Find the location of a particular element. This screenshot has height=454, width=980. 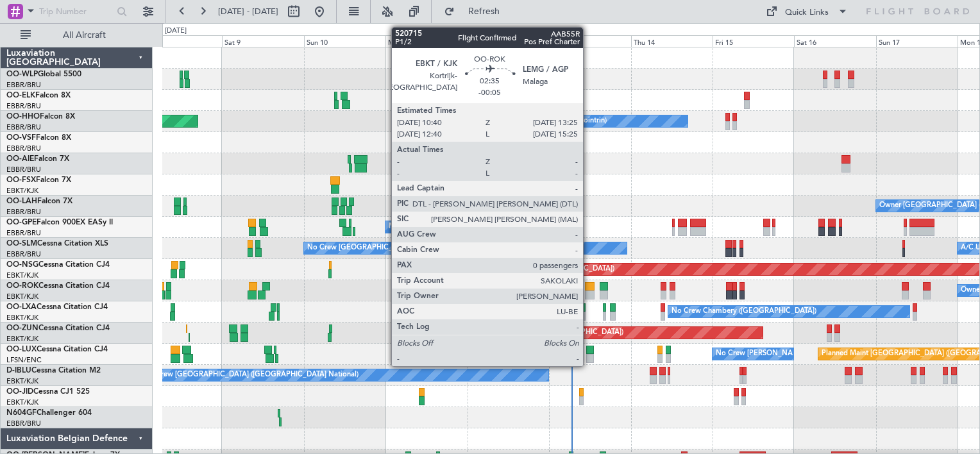

a: LFSN/ENC is located at coordinates (23, 360).